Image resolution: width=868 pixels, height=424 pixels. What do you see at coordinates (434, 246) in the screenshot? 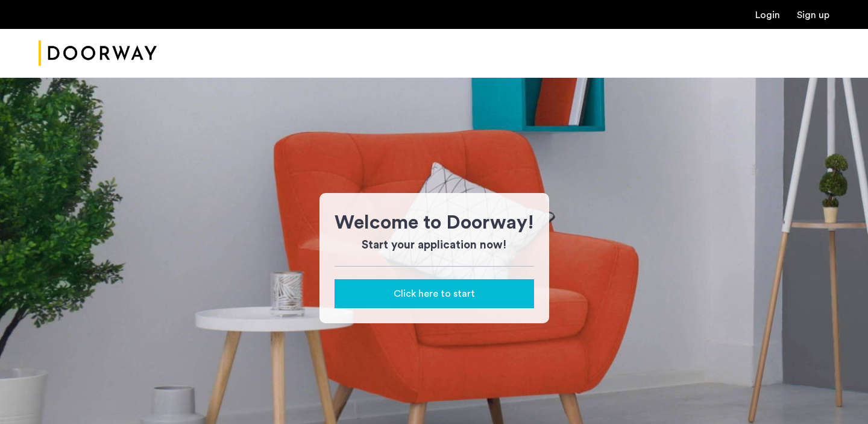
I see `h3: Start your application now!` at bounding box center [434, 246].